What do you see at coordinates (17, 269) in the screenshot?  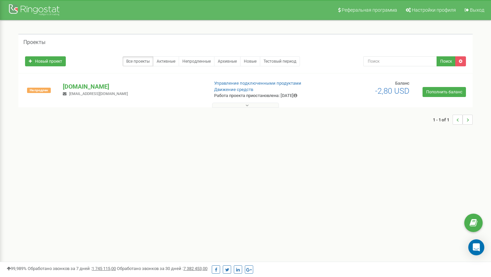 I see `span: 99,989%` at bounding box center [17, 269].